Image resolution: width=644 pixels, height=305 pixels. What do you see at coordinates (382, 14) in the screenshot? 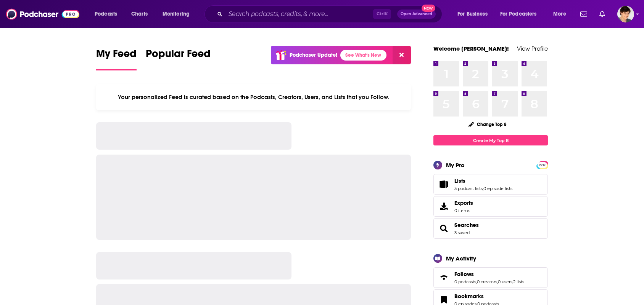
I see `span: Ctrl K` at bounding box center [382, 14].